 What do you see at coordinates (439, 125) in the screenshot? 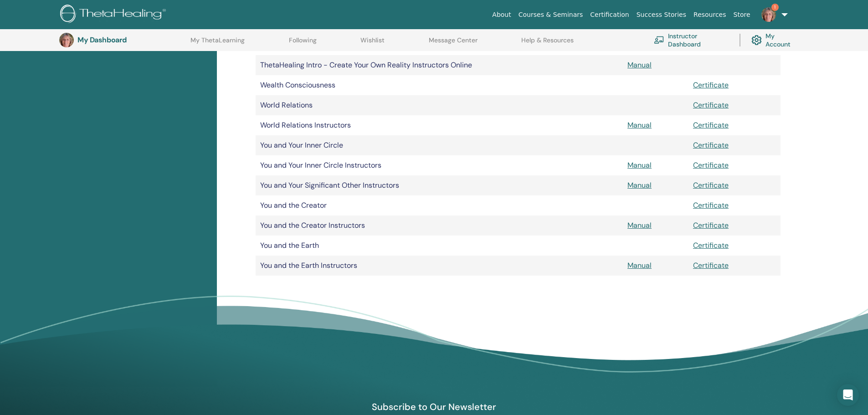
I see `td: World Relations Instructors` at bounding box center [439, 125].